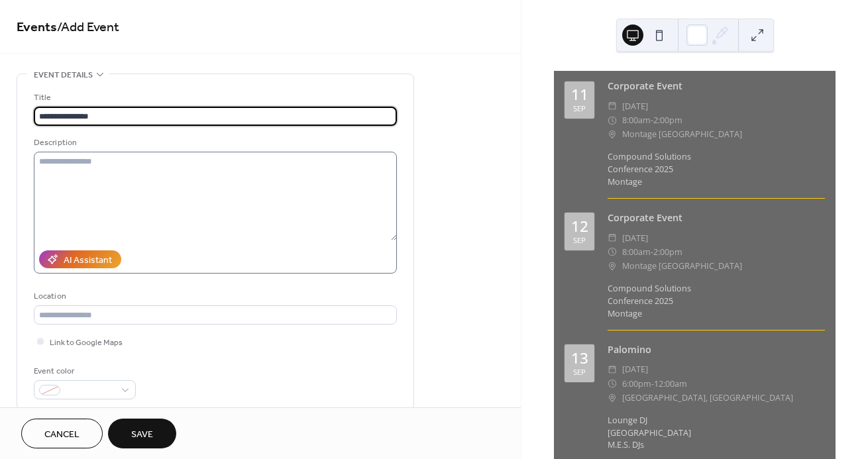  What do you see at coordinates (142, 434) in the screenshot?
I see `button: Save` at bounding box center [142, 434].